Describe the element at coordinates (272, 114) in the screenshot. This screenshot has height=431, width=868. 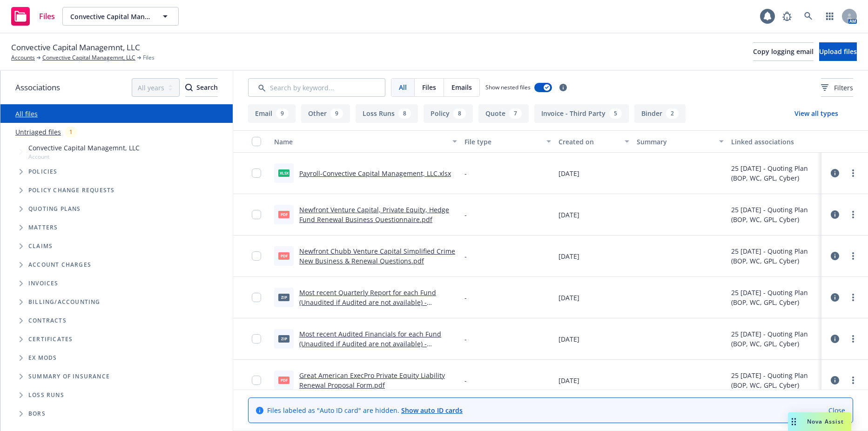
I see `button: Email` at that location.